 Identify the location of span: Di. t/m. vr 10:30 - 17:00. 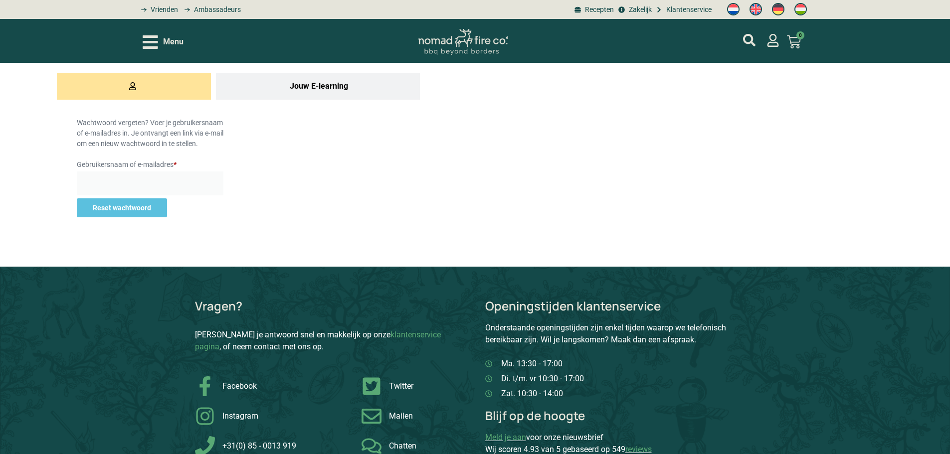
(541, 379).